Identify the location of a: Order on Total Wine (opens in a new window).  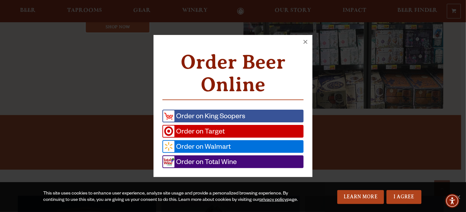
(233, 162).